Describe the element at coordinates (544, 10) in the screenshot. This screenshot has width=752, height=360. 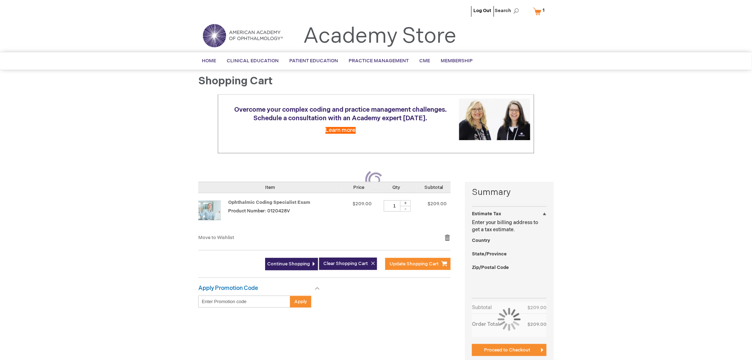
I see `span: 1` at that location.